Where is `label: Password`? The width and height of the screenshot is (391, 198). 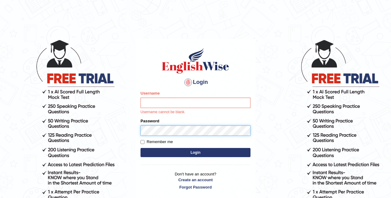
label: Password is located at coordinates (150, 121).